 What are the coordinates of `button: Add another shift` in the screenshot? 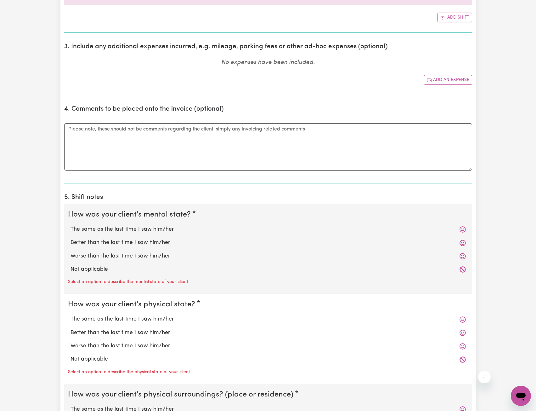 It's located at (455, 17).